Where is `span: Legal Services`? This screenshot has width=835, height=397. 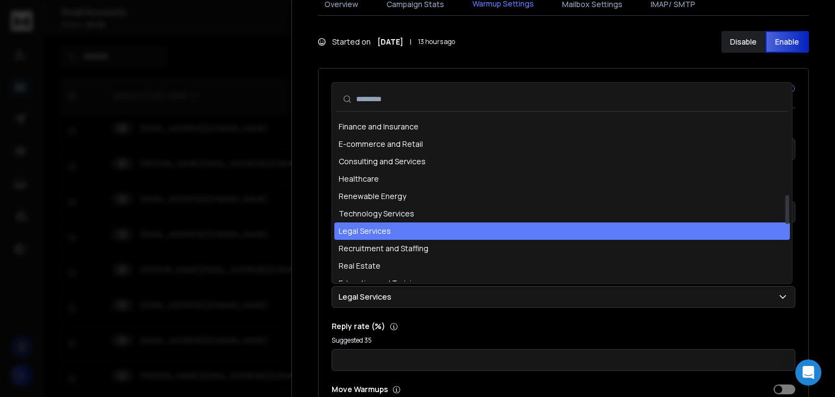 span: Legal Services is located at coordinates (365, 231).